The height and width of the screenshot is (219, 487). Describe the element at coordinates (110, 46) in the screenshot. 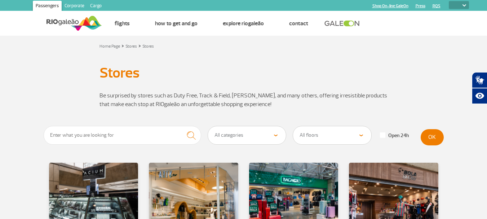

I see `a: Home Page` at that location.